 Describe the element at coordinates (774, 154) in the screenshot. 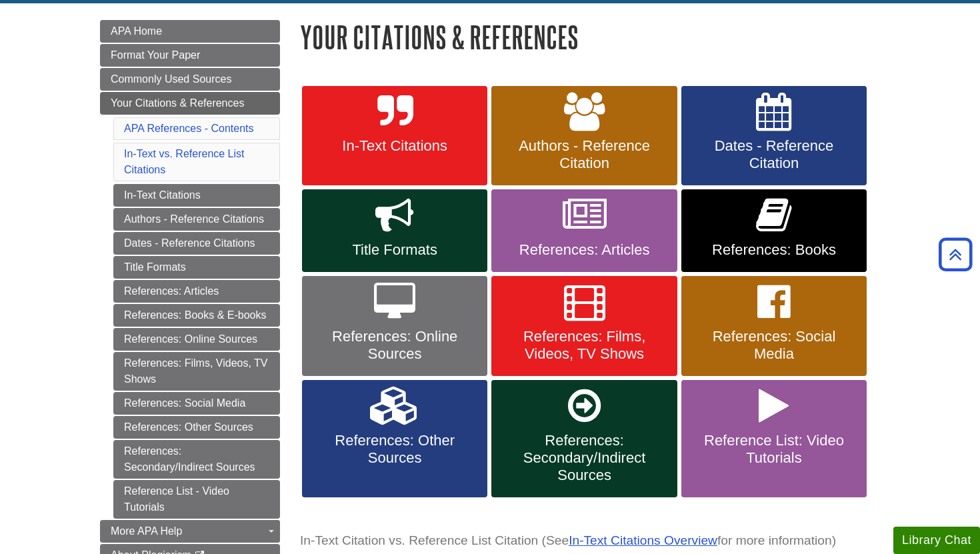

I see `span: Dates - Reference Citation` at that location.